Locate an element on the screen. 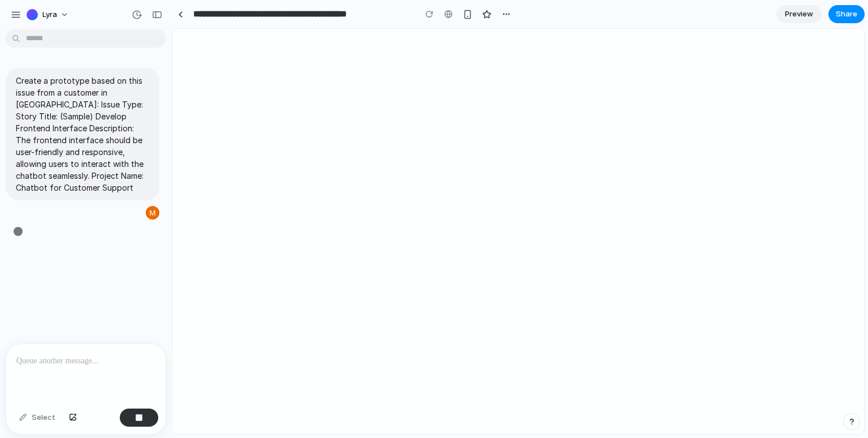 This screenshot has height=438, width=868. button: Lyra is located at coordinates (48, 15).